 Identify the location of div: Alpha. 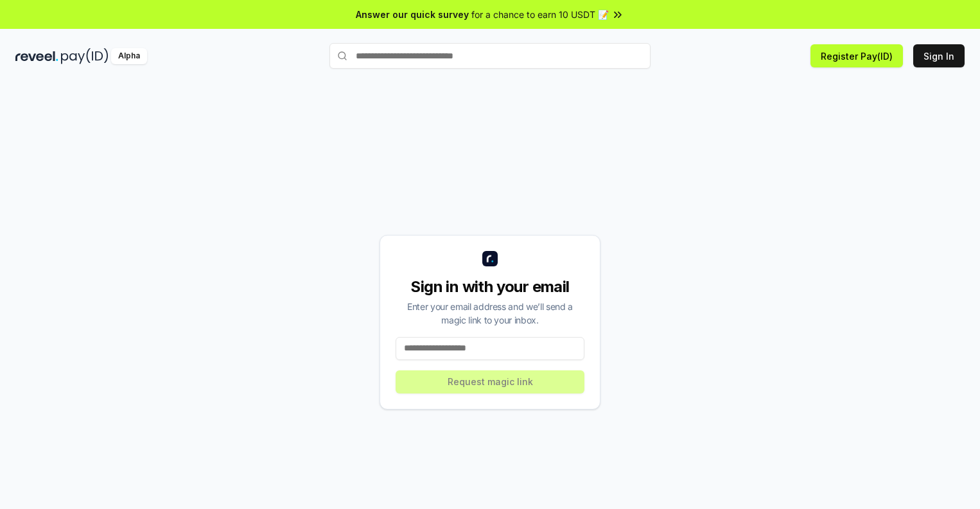
(129, 56).